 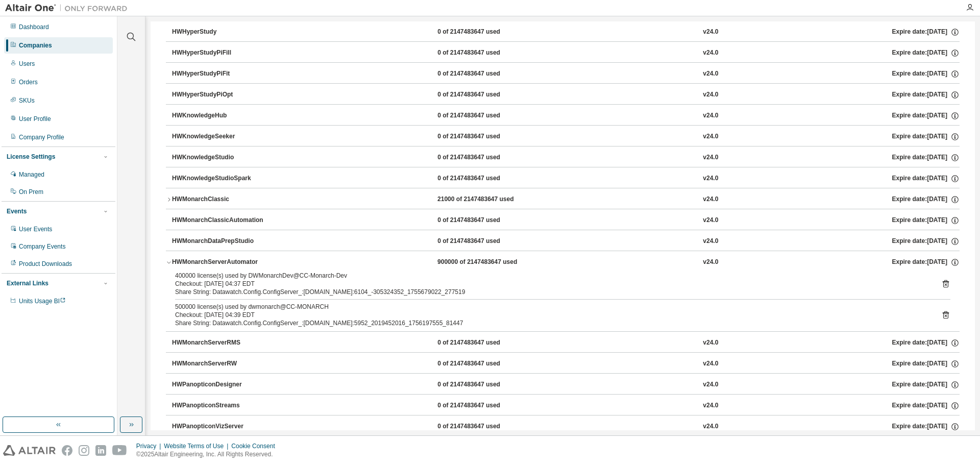 What do you see at coordinates (218, 427) in the screenshot?
I see `div: HWPanopticonVizServer` at bounding box center [218, 427].